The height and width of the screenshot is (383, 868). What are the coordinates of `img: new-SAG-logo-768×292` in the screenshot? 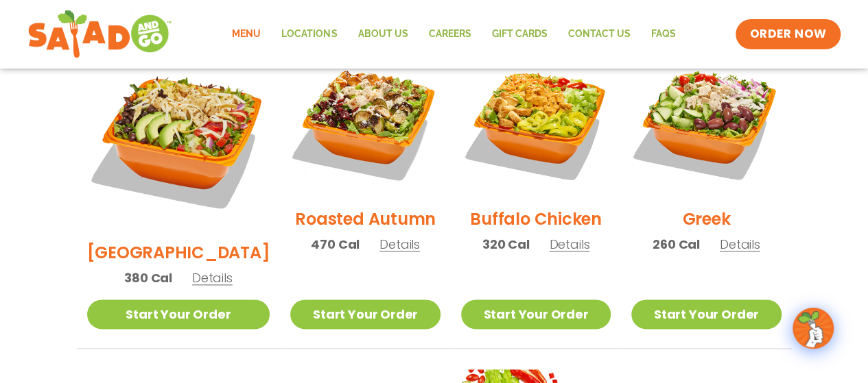 It's located at (100, 34).